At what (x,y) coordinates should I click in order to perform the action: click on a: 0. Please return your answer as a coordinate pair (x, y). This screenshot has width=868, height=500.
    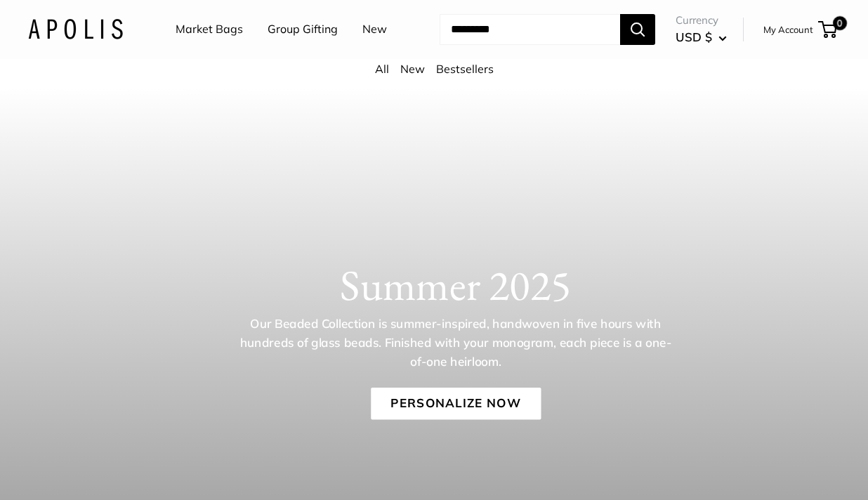
    Looking at the image, I should click on (829, 30).